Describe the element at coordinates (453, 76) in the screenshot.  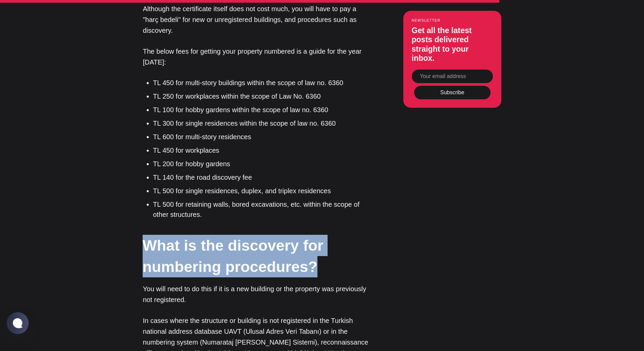
I see `input: Your email address` at that location.